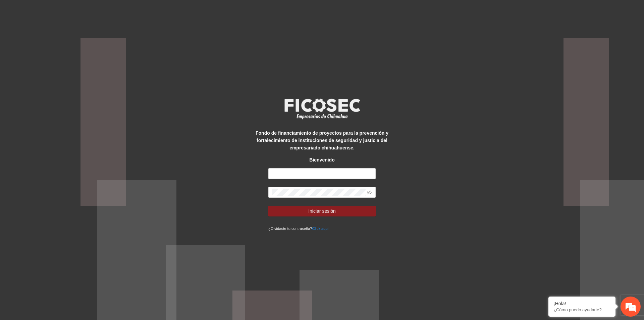 This screenshot has width=644, height=320. Describe the element at coordinates (582, 310) in the screenshot. I see `p: ¿Cómo puedo ayudarte?` at that location.